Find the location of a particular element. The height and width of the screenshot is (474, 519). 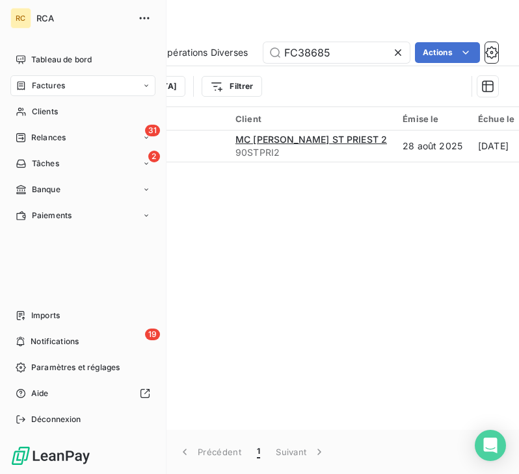

td: 28 août 2025 is located at coordinates (432, 146).